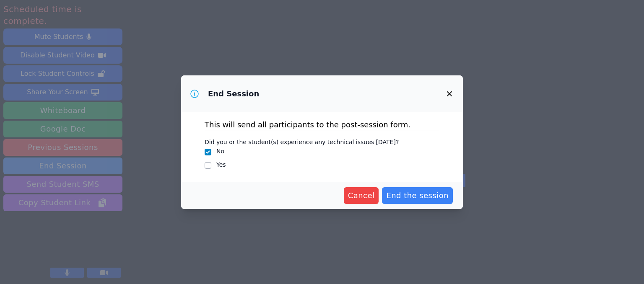 The width and height of the screenshot is (644, 284). I want to click on span: Cancel, so click(361, 195).